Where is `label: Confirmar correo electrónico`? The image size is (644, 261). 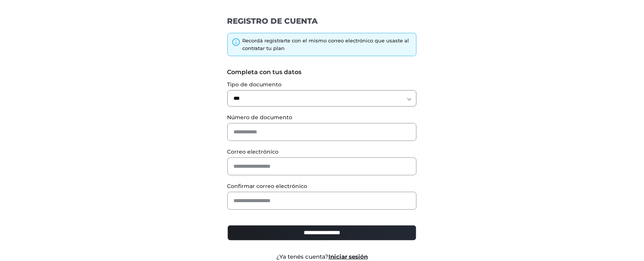 label: Confirmar correo electrónico is located at coordinates (322, 186).